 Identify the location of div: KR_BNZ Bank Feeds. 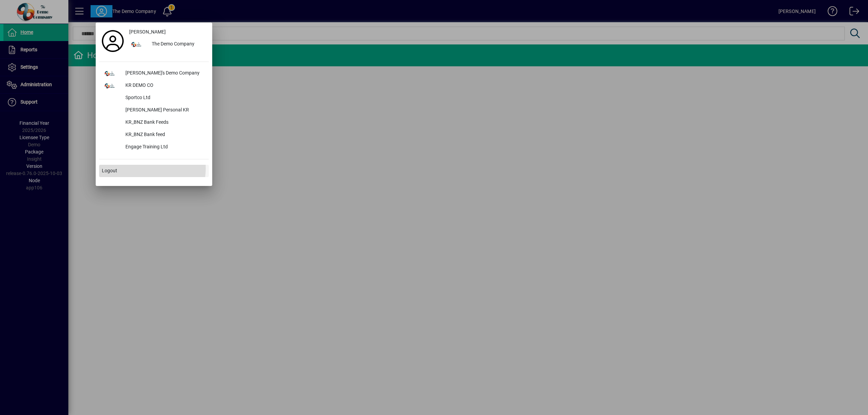
(164, 123).